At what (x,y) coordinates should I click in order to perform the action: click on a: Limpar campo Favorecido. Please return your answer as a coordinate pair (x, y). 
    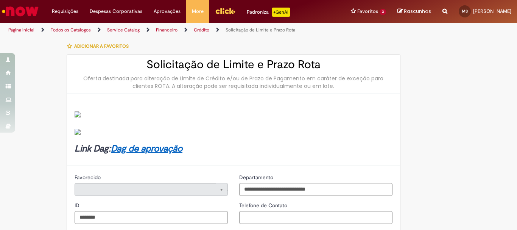
    Looking at the image, I should click on (151, 189).